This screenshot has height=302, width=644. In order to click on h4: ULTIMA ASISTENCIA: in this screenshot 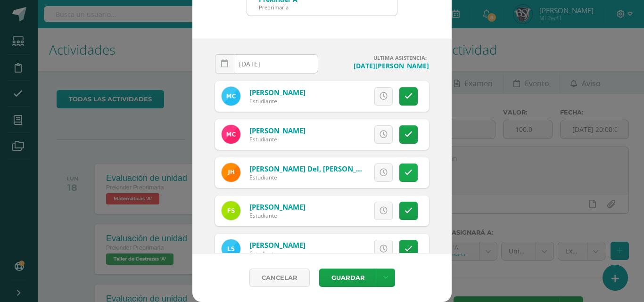, I will do `click(377, 57)`.